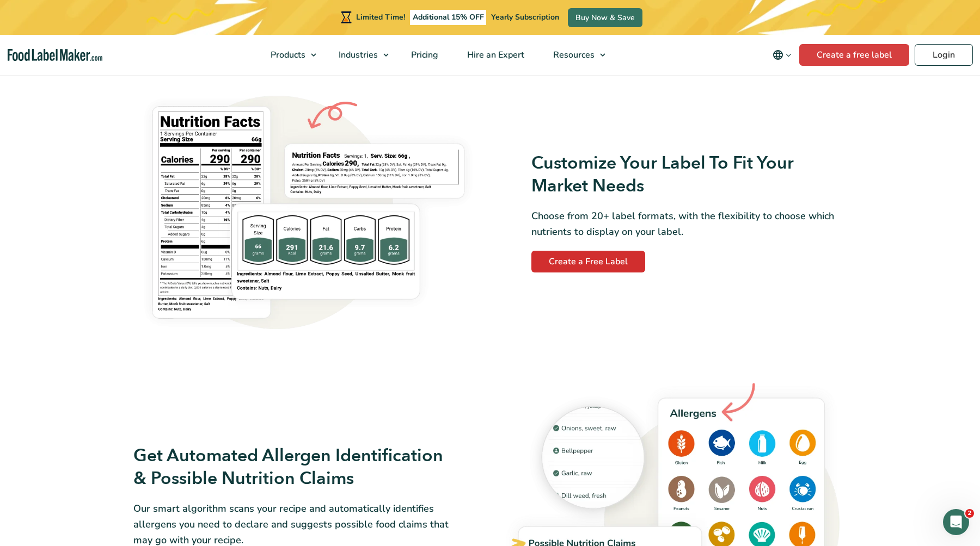 This screenshot has height=546, width=980. Describe the element at coordinates (55, 55) in the screenshot. I see `a: Food Label Maker homepage` at that location.